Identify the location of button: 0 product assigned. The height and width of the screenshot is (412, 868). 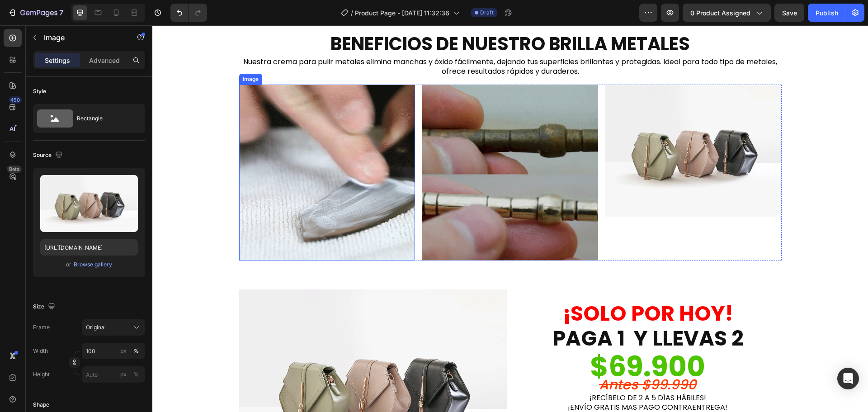
(726, 13).